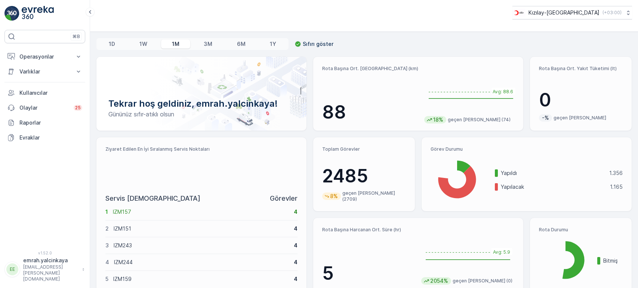 Image resolution: width=638 pixels, height=288 pixels. I want to click on p: ( +03:00 ), so click(612, 13).